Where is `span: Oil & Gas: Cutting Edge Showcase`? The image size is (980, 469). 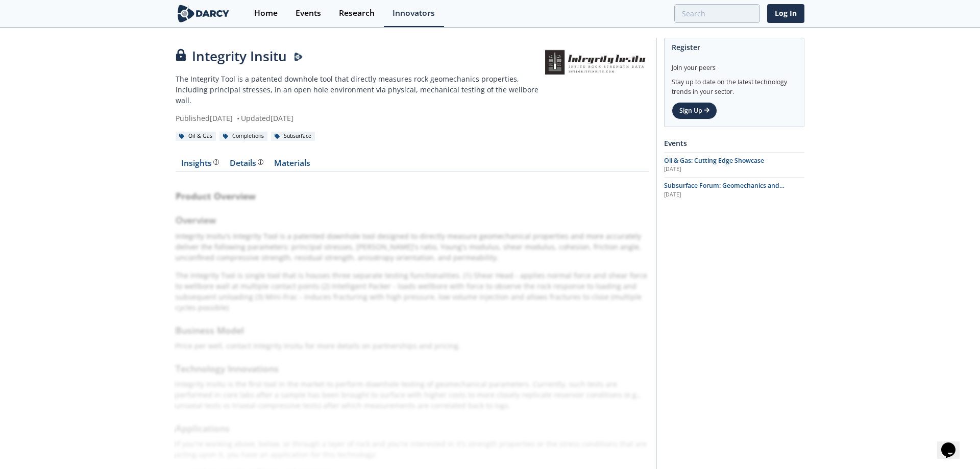 span: Oil & Gas: Cutting Edge Showcase is located at coordinates (715, 160).